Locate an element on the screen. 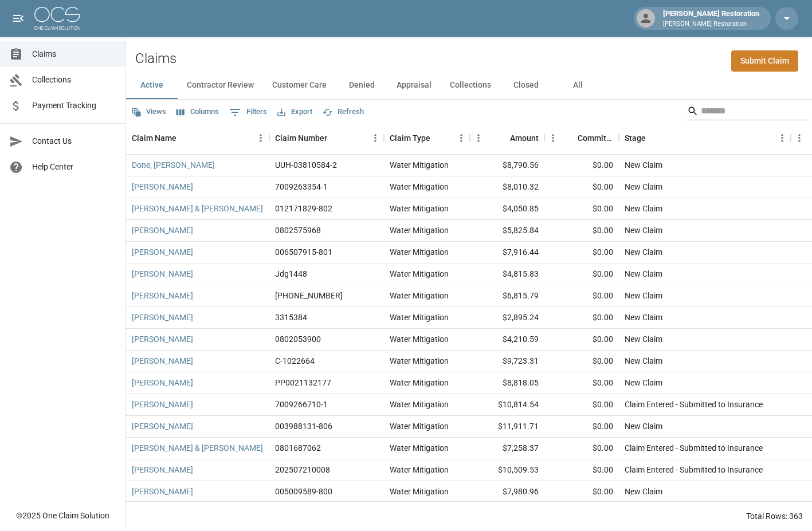 Image resolution: width=812 pixels, height=531 pixels. div: 006507915-801 is located at coordinates (304, 251).